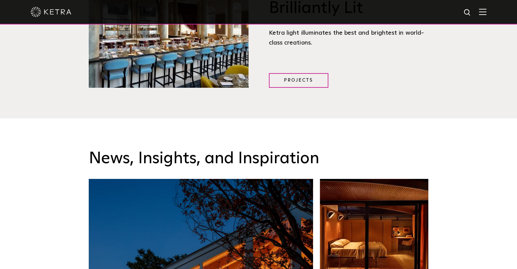  What do you see at coordinates (349, 38) in the screenshot?
I see `div: Ketra light illuminates the best and brightest in world-class creations.` at bounding box center [349, 38].